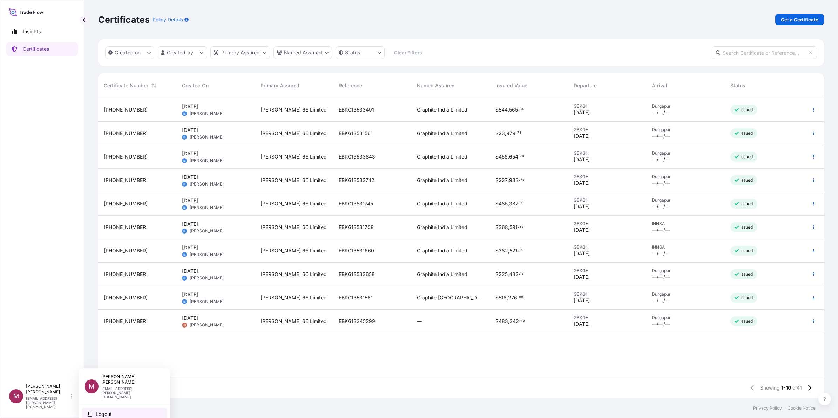 Image resolution: width=838 pixels, height=418 pixels. What do you see at coordinates (503, 227) in the screenshot?
I see `span: 368` at bounding box center [503, 227].